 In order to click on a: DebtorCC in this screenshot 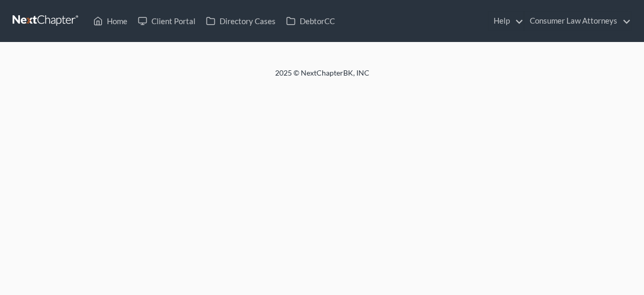, I will do `click(310, 21)`.